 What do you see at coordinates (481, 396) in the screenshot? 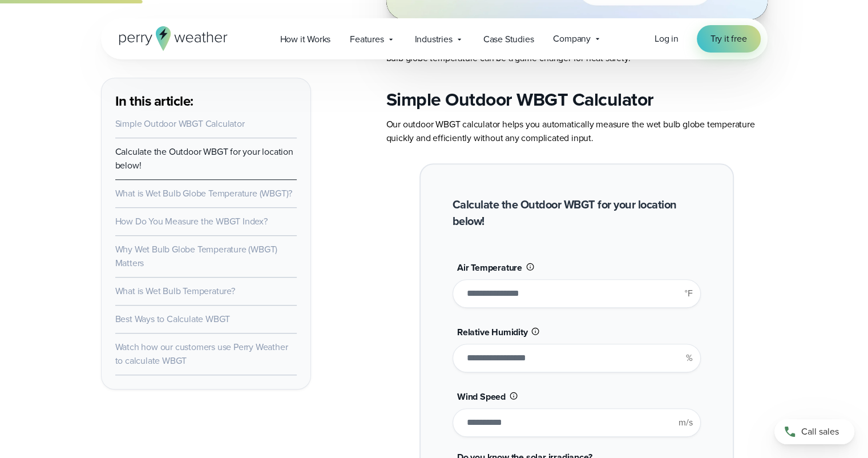
I see `span: Wind Speed` at bounding box center [481, 396].